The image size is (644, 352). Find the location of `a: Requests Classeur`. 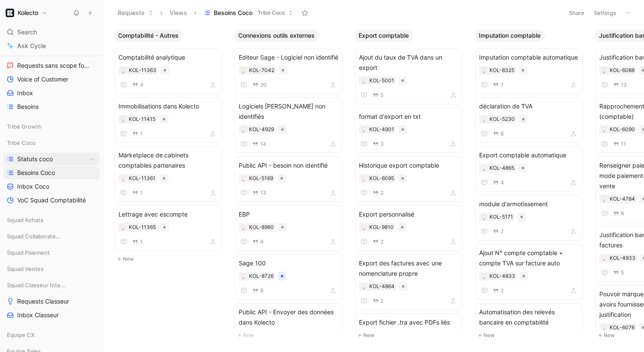

a: Requests Classeur is located at coordinates (52, 301).